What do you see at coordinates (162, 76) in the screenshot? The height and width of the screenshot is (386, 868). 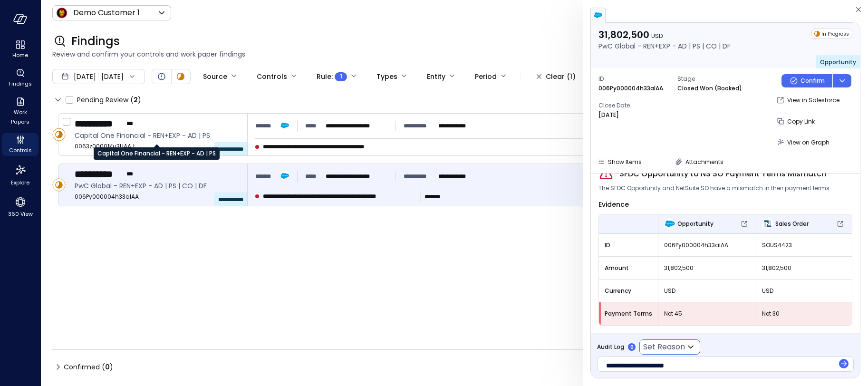 I see `div: Open` at bounding box center [162, 76].